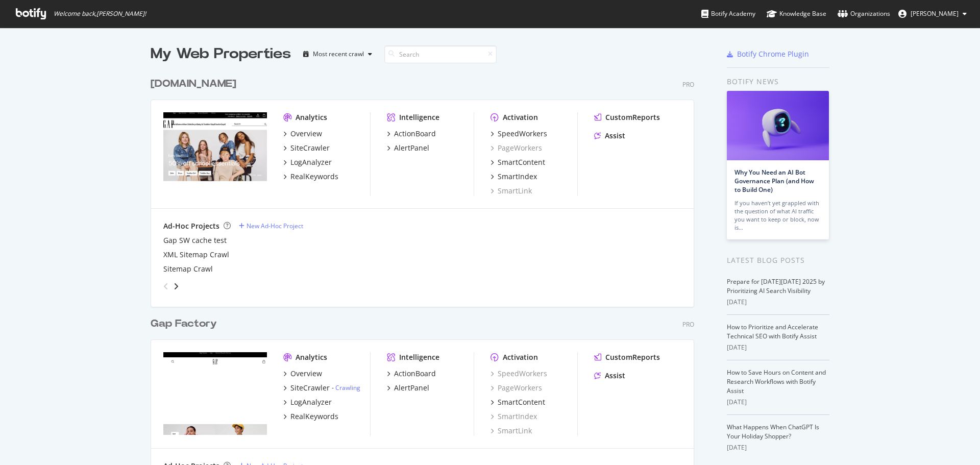 This screenshot has height=465, width=980. Describe the element at coordinates (338, 54) in the screenshot. I see `div: Most recent crawl` at that location.